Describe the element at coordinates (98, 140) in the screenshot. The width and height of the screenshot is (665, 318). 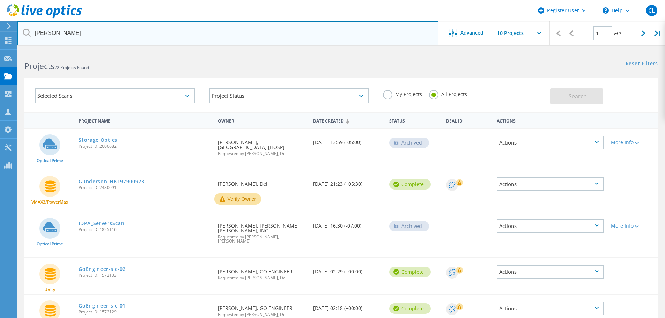
I see `a: Storage Optics` at that location.